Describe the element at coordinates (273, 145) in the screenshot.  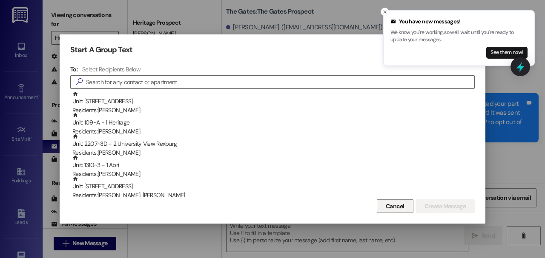
I see `div: Unit: 2207~3D - 2 University View Rexburg` at that location.